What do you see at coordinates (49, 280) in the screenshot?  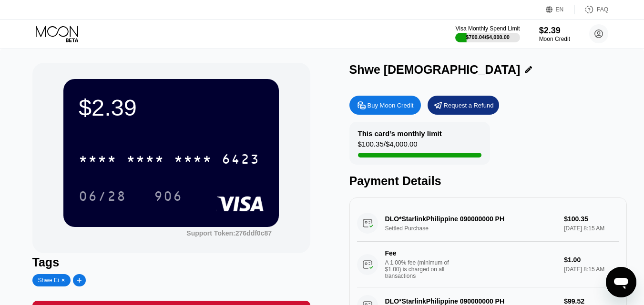 I see `div: Shwe Ei` at bounding box center [49, 280].